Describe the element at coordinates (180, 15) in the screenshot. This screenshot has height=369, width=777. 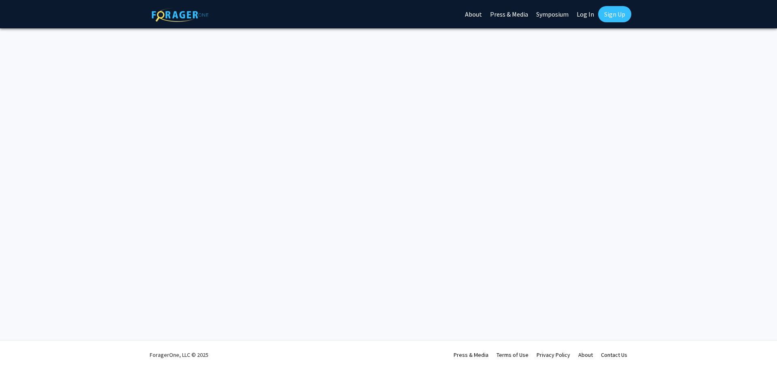
I see `img: ForagerOne Logo` at that location.